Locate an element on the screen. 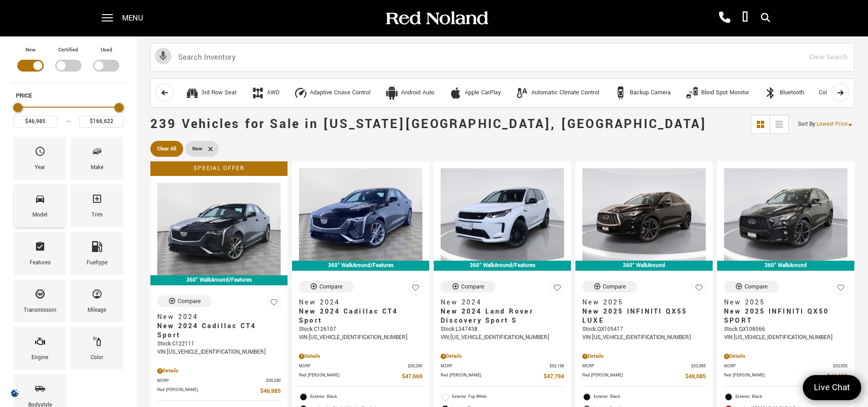 The width and height of the screenshot is (868, 407). span: Sort By : is located at coordinates (807, 124).